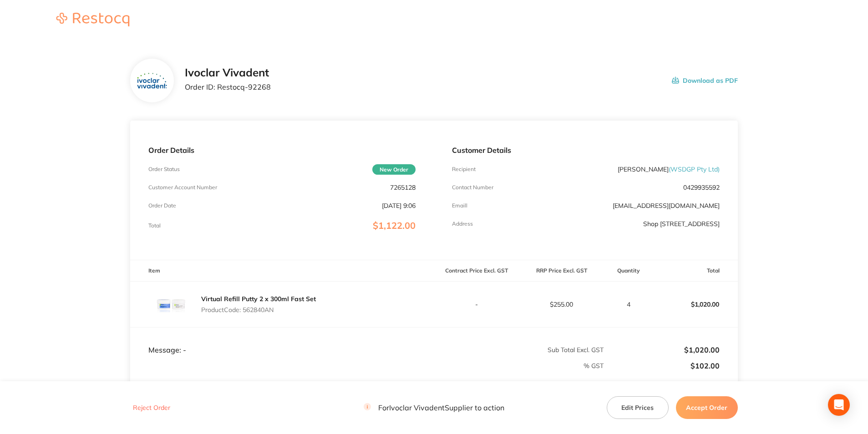 This screenshot has width=868, height=434. What do you see at coordinates (628, 271) in the screenshot?
I see `th: Quantity` at bounding box center [628, 271].